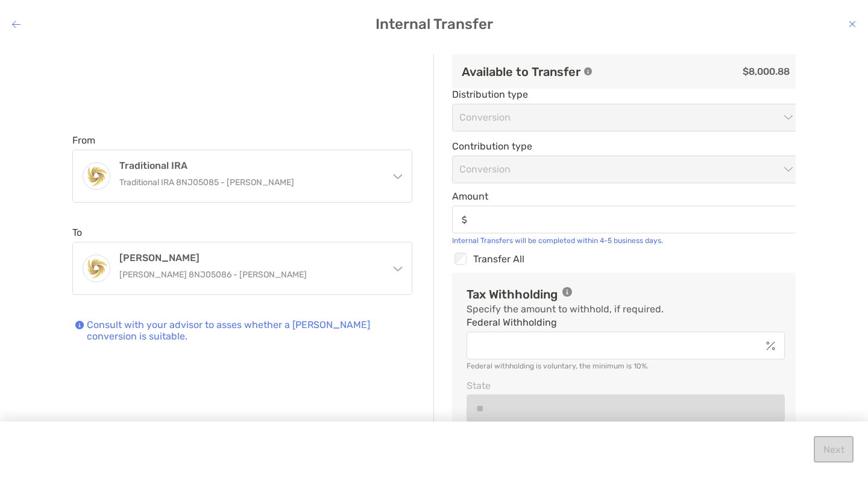 The width and height of the screenshot is (868, 477). Describe the element at coordinates (567, 292) in the screenshot. I see `img: icon tooltip` at that location.